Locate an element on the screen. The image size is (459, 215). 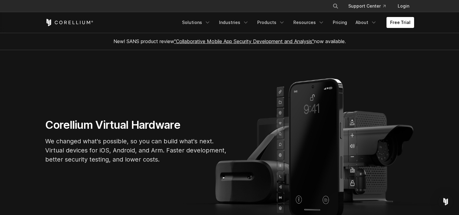
div: Open Intercom Messenger is located at coordinates (446, 202).